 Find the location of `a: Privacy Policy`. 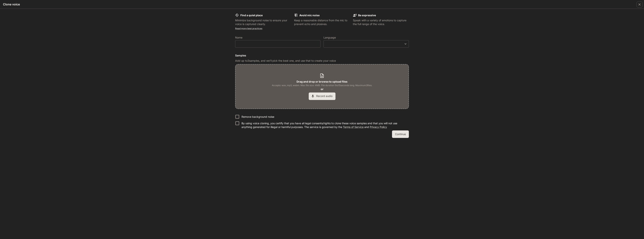

a: Privacy Policy is located at coordinates (378, 127).